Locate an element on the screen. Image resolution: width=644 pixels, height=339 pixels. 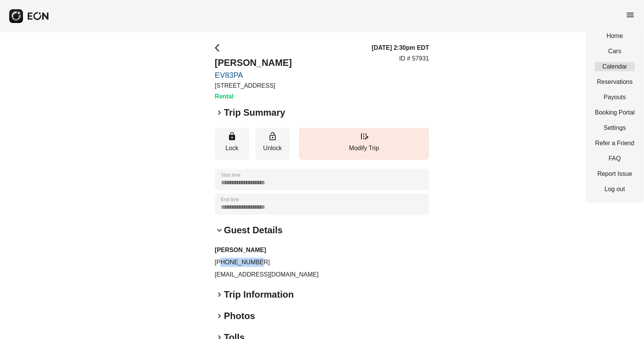
a: EV83PA is located at coordinates (253, 75).